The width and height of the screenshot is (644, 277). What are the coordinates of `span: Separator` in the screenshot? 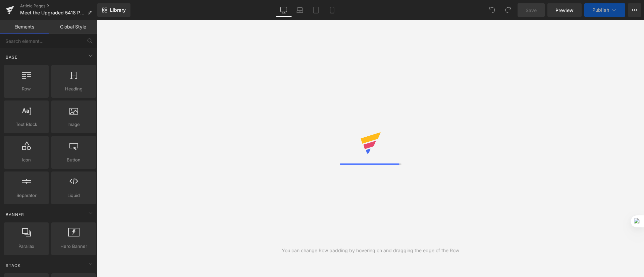 It's located at (26, 195).